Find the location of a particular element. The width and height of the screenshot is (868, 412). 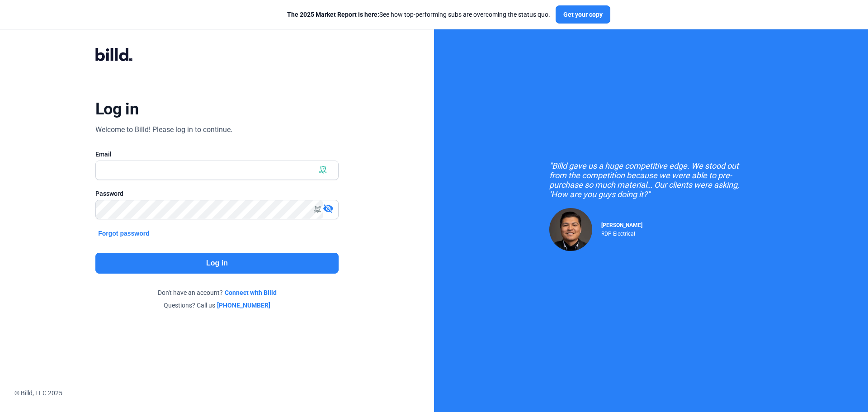

img: Raul Pacheco is located at coordinates (571, 229).